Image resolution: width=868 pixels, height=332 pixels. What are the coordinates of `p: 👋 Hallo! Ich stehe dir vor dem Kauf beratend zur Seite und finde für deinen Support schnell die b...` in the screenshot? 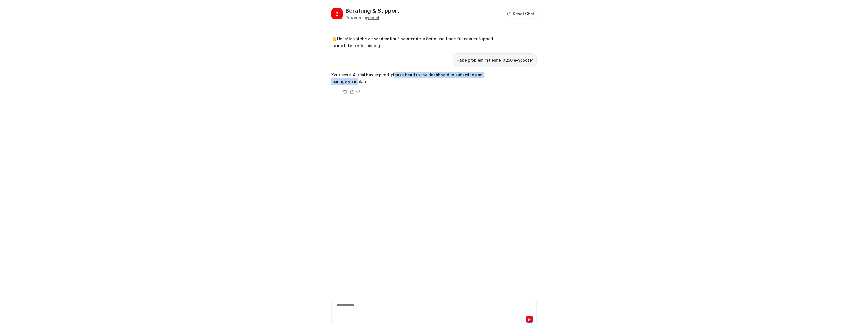 It's located at (414, 42).